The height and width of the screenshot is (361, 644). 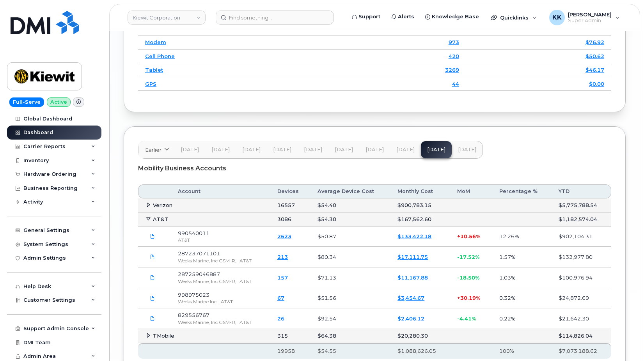 What do you see at coordinates (350, 299) in the screenshot?
I see `td: $51.56` at bounding box center [350, 299].